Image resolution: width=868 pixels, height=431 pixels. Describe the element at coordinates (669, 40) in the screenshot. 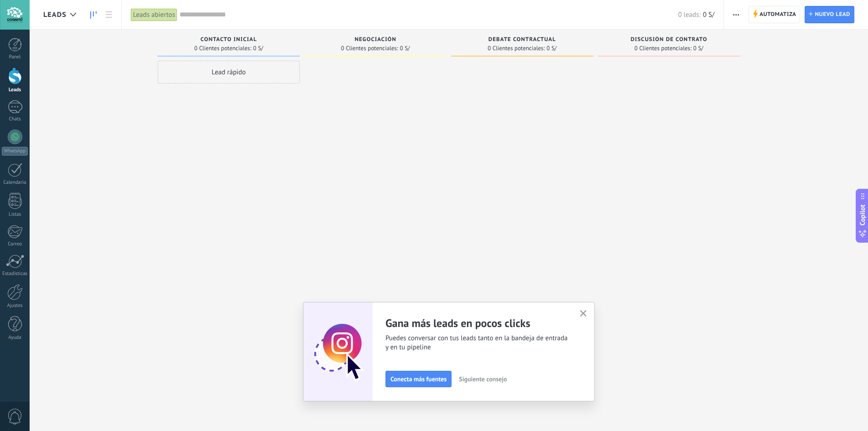

I see `div: Discusión de contrato` at that location.